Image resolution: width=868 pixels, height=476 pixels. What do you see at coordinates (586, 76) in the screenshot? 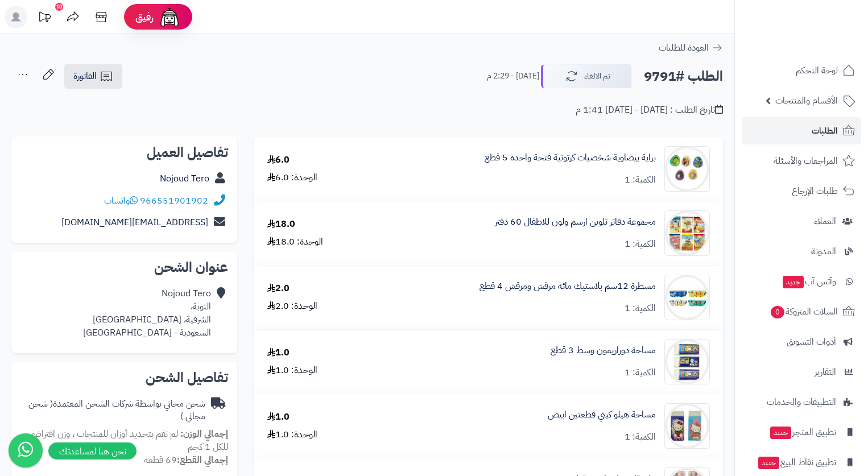
I see `button: تم الالغاء` at bounding box center [586, 76].